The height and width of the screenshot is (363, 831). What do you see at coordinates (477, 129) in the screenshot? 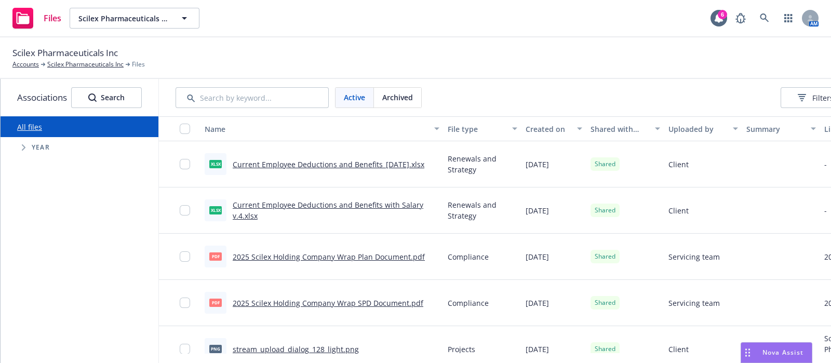
I see `div: File type` at bounding box center [477, 129].